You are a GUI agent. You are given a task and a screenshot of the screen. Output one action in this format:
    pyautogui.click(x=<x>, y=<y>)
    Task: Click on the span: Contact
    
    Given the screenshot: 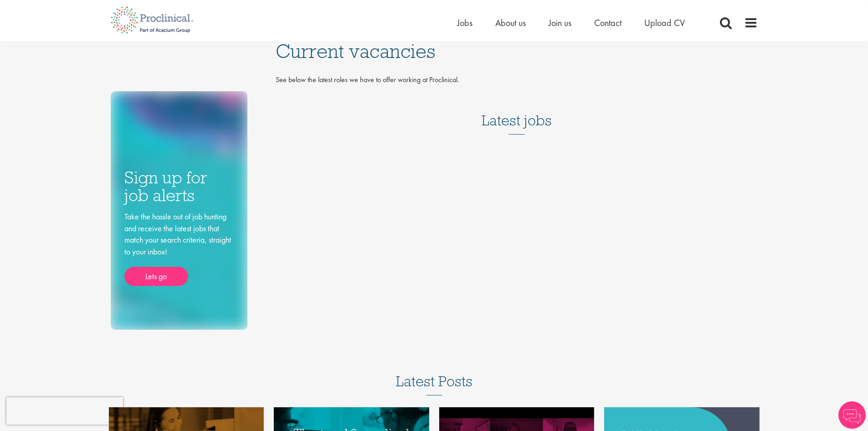 What is the action you would take?
    pyautogui.click(x=608, y=23)
    